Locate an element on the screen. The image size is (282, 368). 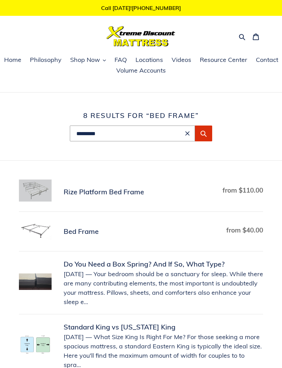
span: Shop Now is located at coordinates (85, 60).